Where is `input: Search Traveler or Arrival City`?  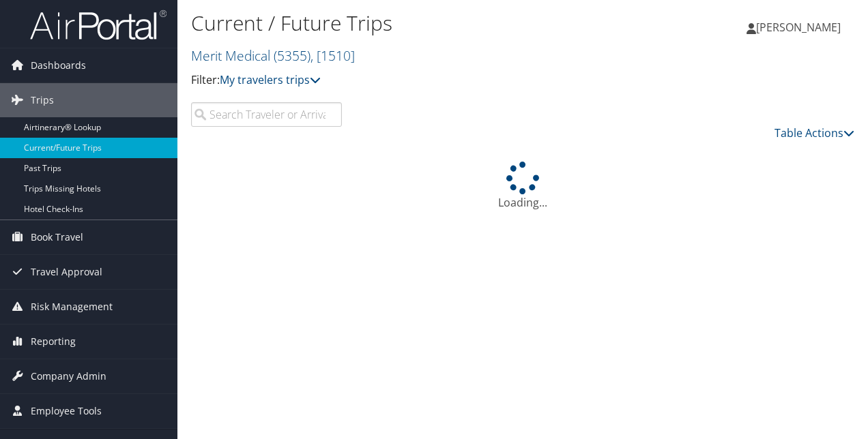
input: Search Traveler or Arrival City is located at coordinates (266, 115).